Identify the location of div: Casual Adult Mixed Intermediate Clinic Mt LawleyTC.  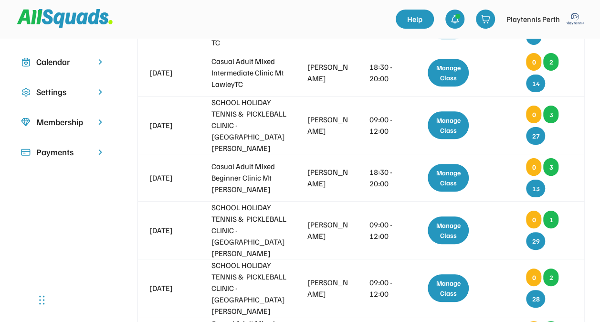
(250, 73).